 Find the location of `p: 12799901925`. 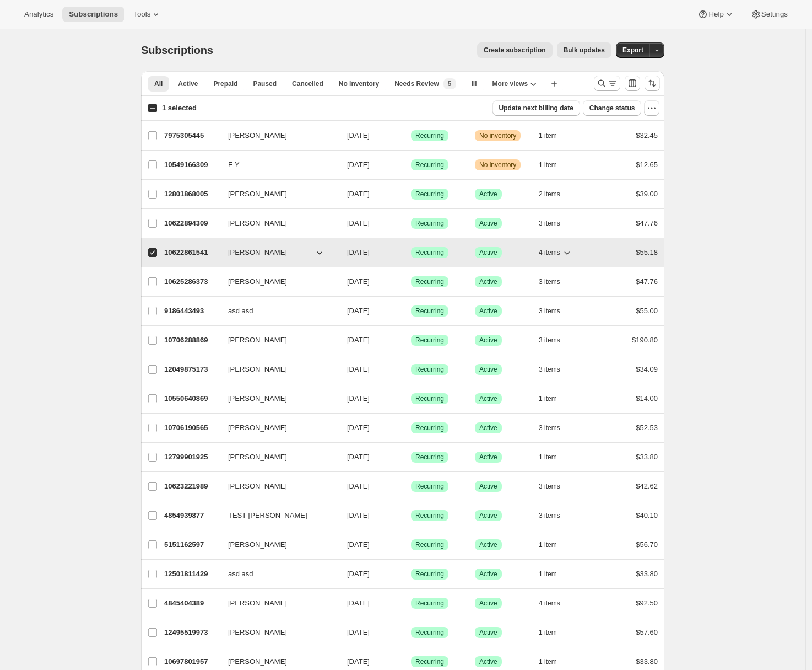

p: 12799901925 is located at coordinates (192, 457).